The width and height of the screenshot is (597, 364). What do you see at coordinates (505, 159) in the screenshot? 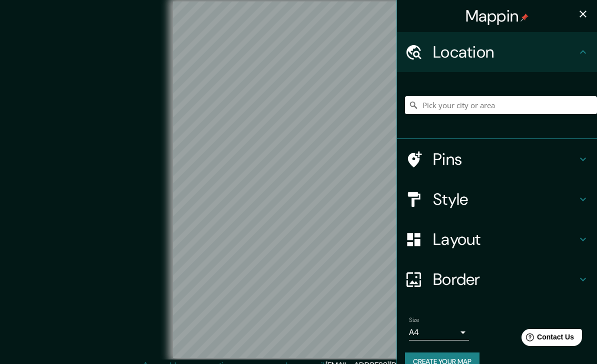
I see `h4: Pins` at bounding box center [505, 159].